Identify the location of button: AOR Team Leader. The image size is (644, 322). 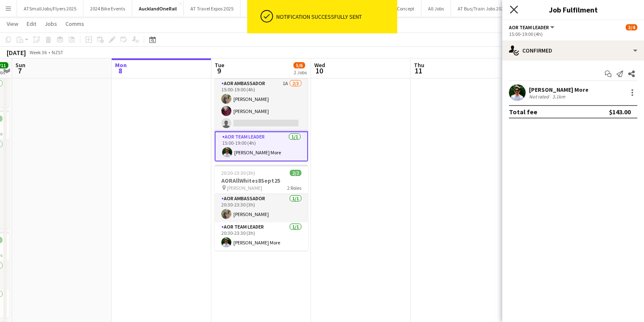
(532, 27).